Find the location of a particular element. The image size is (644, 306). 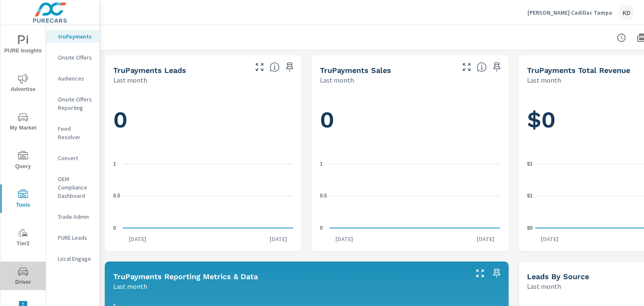

p: Convert is located at coordinates (75, 158).